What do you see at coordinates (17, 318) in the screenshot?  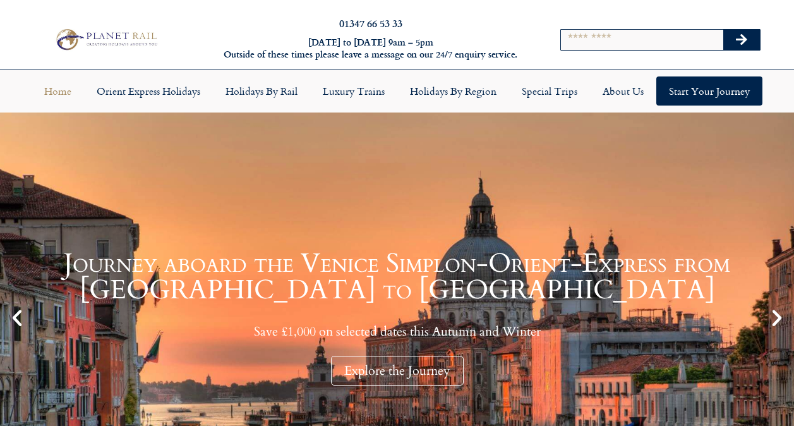 I see `div: Previous slide` at bounding box center [17, 318].